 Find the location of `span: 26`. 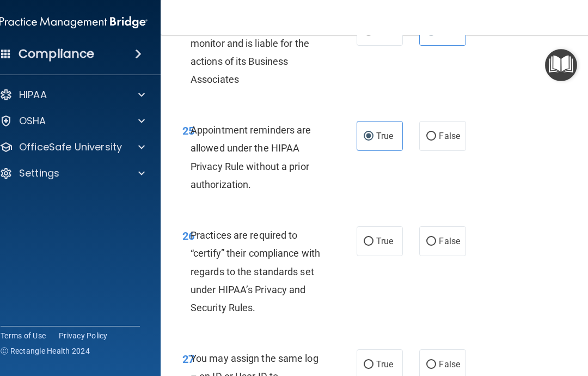

span: 26 is located at coordinates (188, 236).